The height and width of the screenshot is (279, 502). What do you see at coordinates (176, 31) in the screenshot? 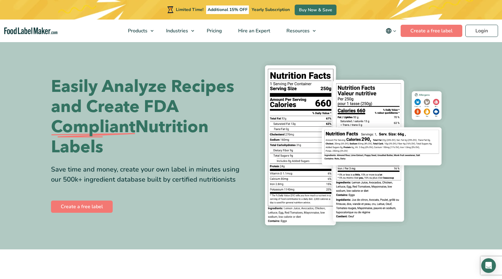
I see `span: Industries` at bounding box center [176, 31].